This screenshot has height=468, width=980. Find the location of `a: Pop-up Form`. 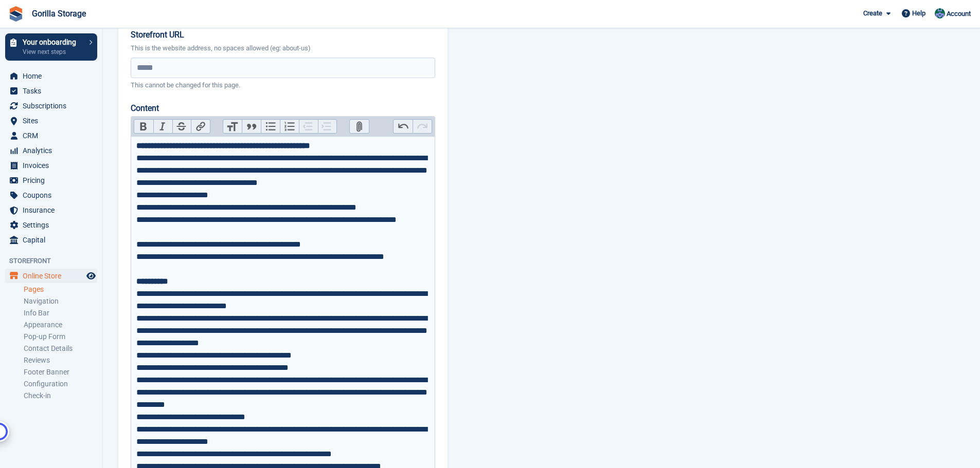

a: Pop-up Form is located at coordinates (60, 336).